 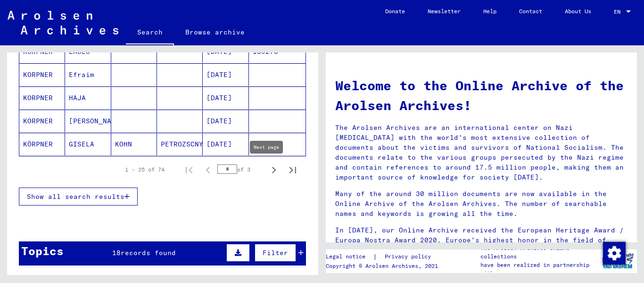 What do you see at coordinates (410, 256) in the screenshot?
I see `a: Privacy policy` at bounding box center [410, 256].